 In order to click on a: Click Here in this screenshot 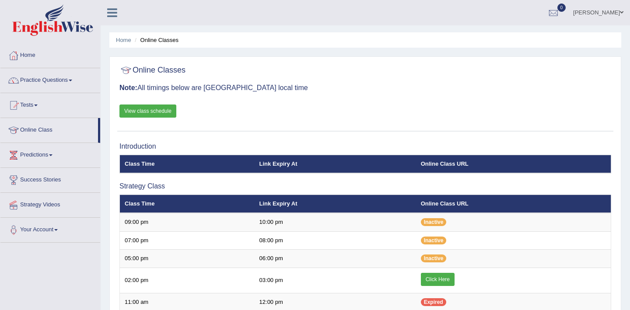, I will do `click(438, 280)`.